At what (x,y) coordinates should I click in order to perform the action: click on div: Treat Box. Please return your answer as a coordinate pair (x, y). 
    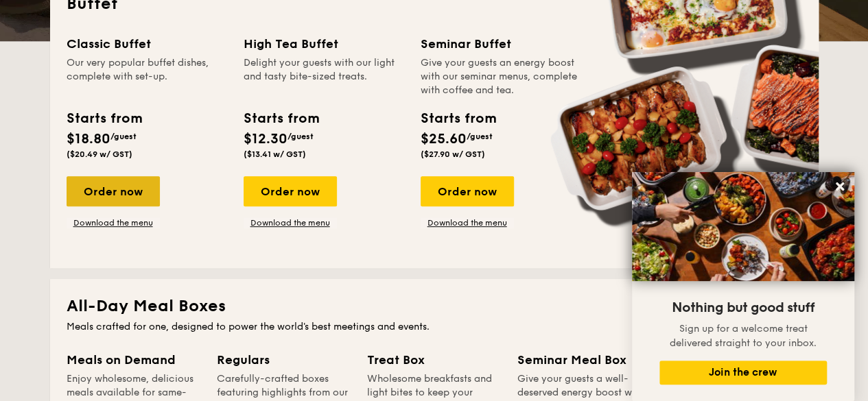
    Looking at the image, I should click on (434, 360).